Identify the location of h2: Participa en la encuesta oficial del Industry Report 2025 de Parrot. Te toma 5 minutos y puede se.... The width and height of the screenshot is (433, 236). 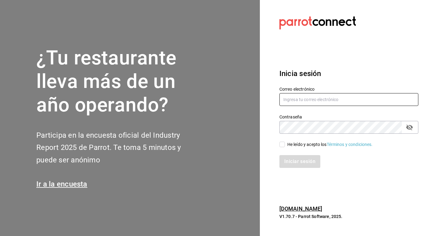
(119, 148).